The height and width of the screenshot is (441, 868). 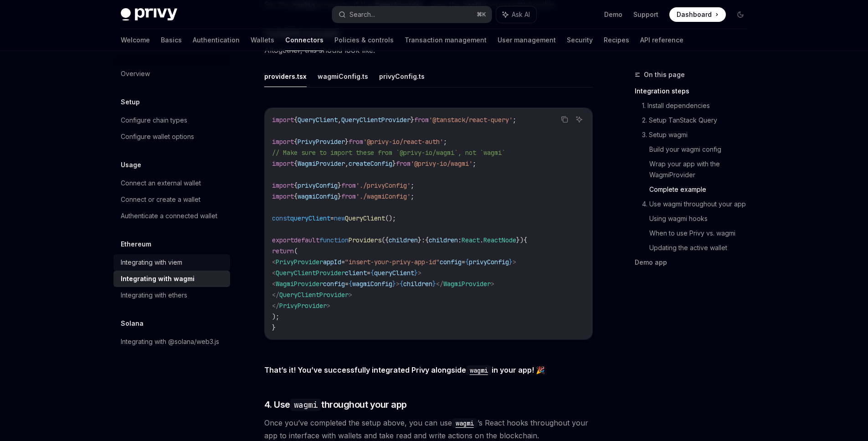 I want to click on span: QueryClientProvider, so click(x=376, y=120).